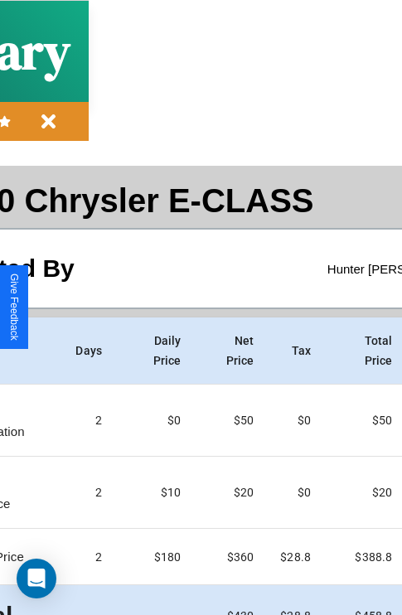 This screenshot has width=402, height=615. What do you see at coordinates (155, 557) in the screenshot?
I see `td: $ 180` at bounding box center [155, 557].